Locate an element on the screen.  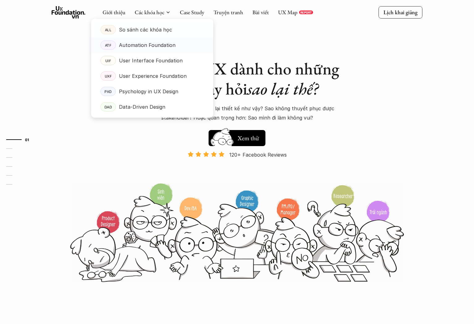
a: Các khóa học is located at coordinates (150, 12).